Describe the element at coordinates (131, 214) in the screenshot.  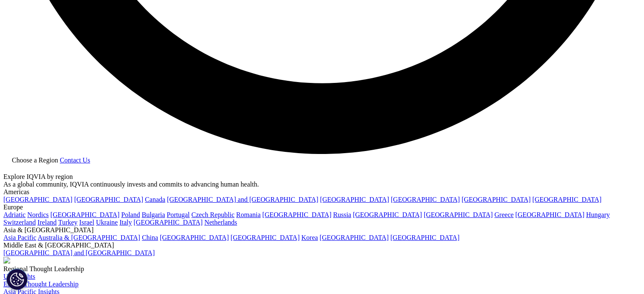
I see `a: Poland` at that location.